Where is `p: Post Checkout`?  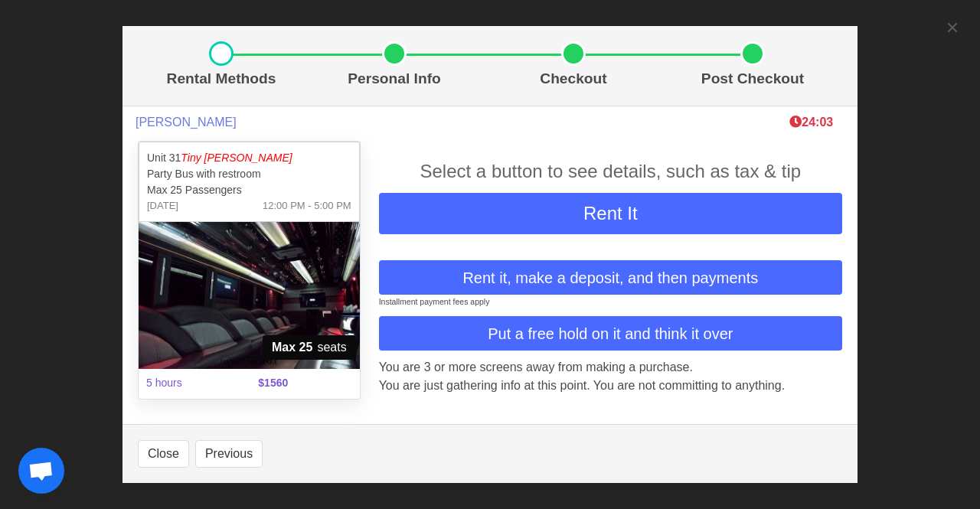
p: Post Checkout is located at coordinates (752, 79).